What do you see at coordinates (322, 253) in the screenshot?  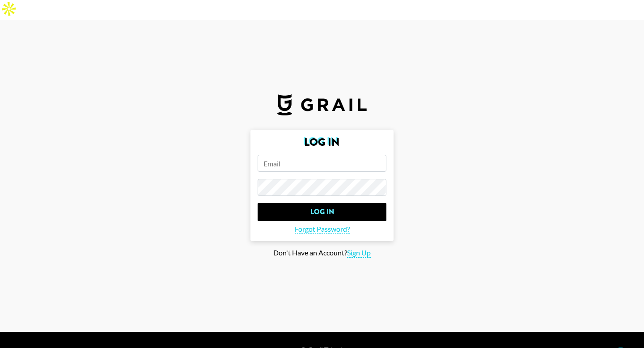 I see `div: Don't Have an Account?` at bounding box center [322, 253].